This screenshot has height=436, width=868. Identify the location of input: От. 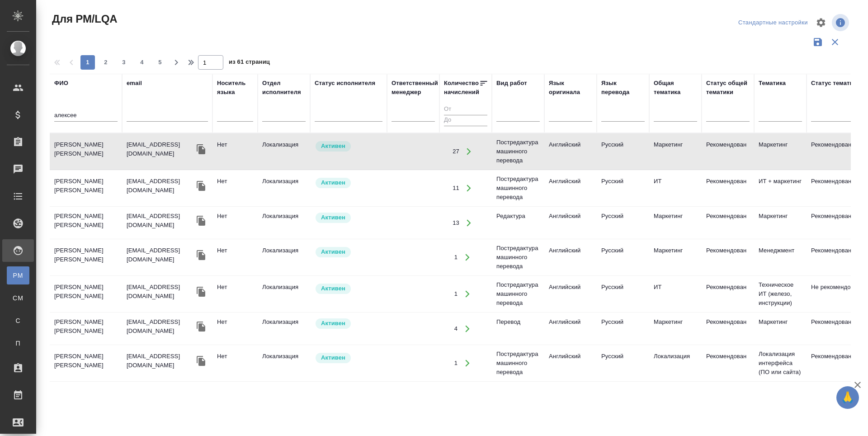
(465, 109).